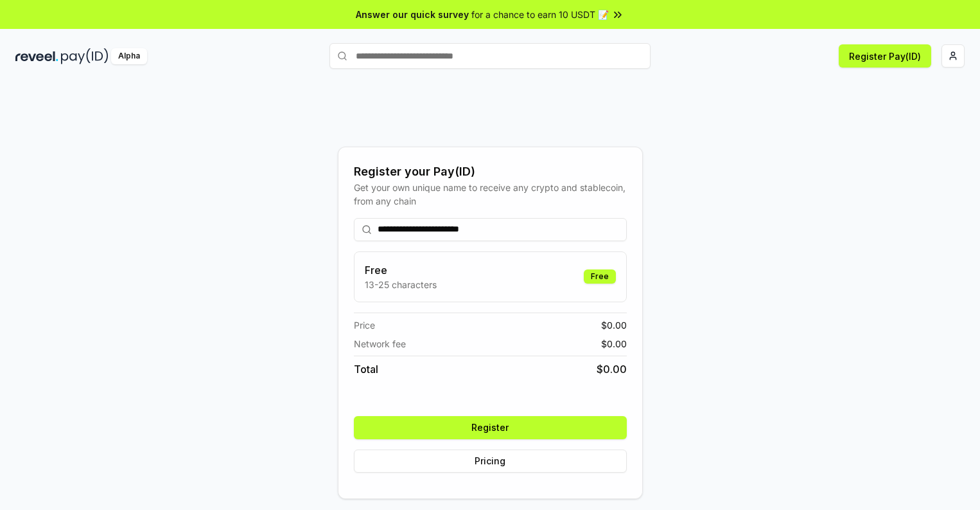  Describe the element at coordinates (540, 14) in the screenshot. I see `span: for a chance to earn 10 USDT 📝` at that location.